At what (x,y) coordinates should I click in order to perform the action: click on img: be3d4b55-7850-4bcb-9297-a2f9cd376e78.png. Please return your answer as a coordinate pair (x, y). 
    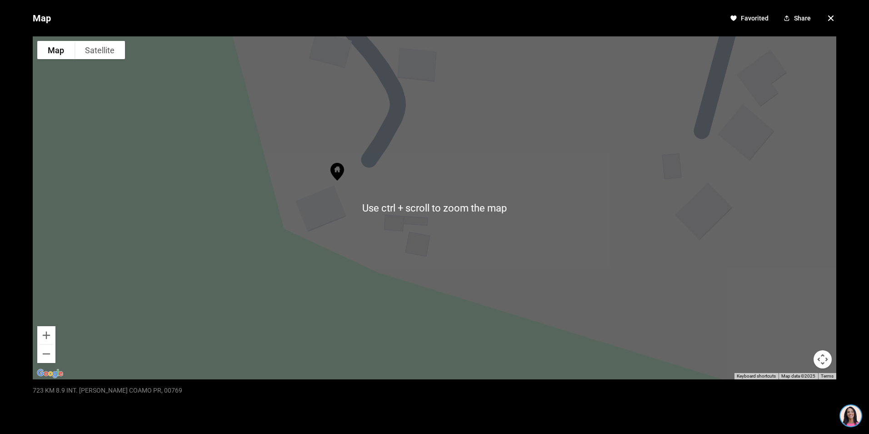
    Looking at the image, I should click on (16, 16).